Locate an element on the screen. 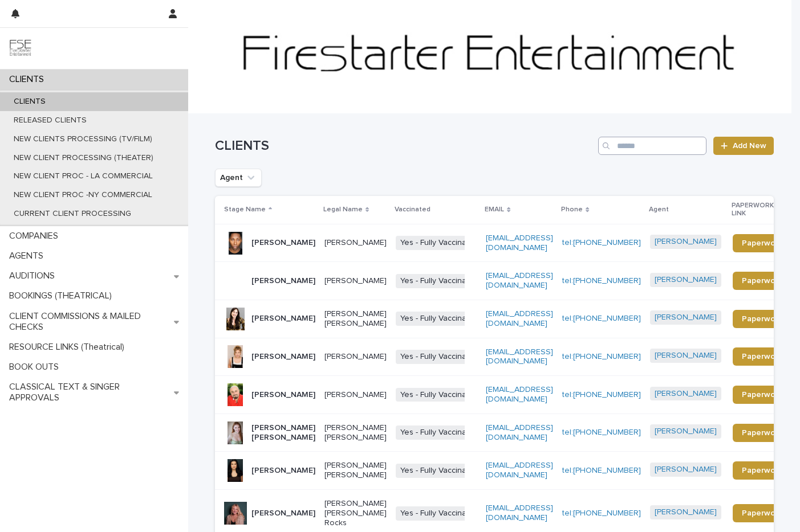  p: BOOKINGS (THEATRICAL) is located at coordinates (63, 296).